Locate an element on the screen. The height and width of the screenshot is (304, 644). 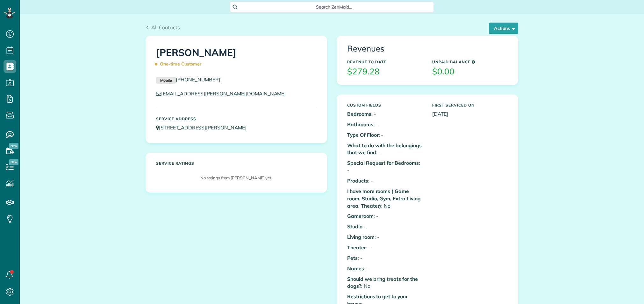
button: Actions is located at coordinates (504, 28).